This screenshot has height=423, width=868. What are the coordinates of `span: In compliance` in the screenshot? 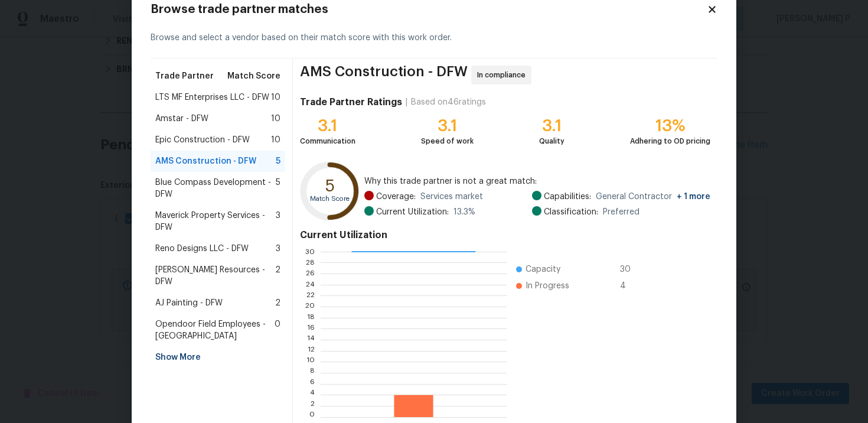 It's located at (504, 75).